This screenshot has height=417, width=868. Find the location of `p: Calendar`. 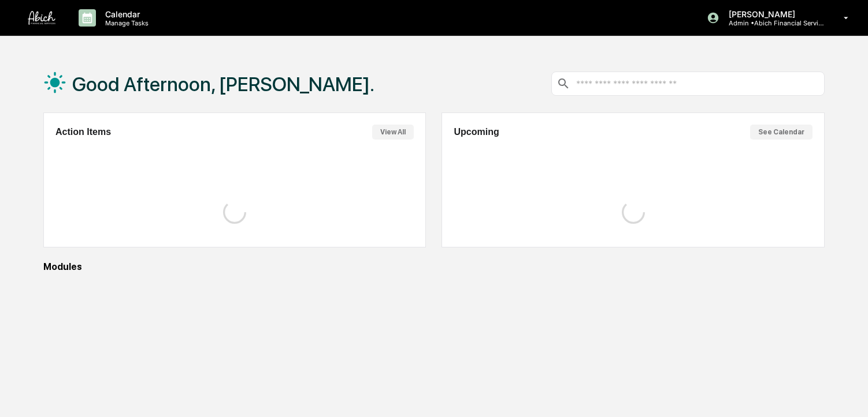

p: Calendar is located at coordinates (125, 14).